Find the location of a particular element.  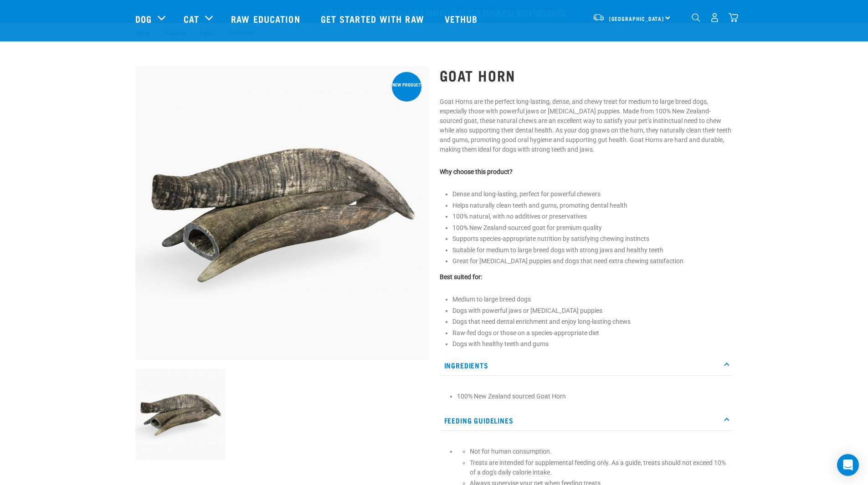

li: Raw-fed dogs or those on a species-appropriate diet is located at coordinates (593, 333).